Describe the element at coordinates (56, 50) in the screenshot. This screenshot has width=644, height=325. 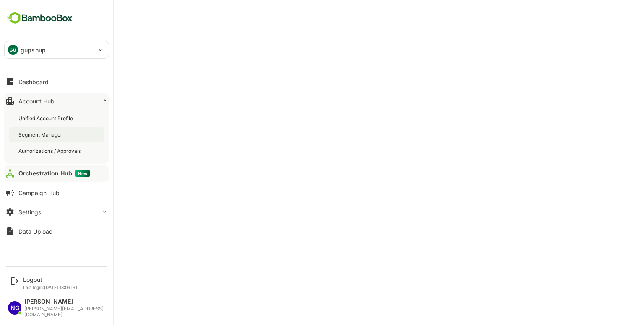
I see `div: GUgupshup` at that location.